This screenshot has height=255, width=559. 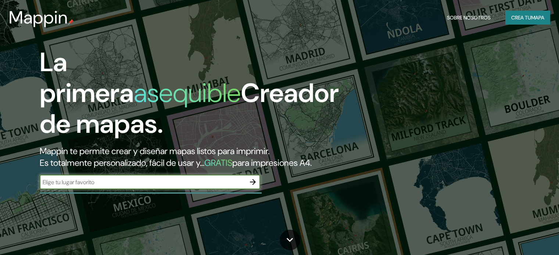 I want to click on button: Sobre nosotros, so click(x=469, y=18).